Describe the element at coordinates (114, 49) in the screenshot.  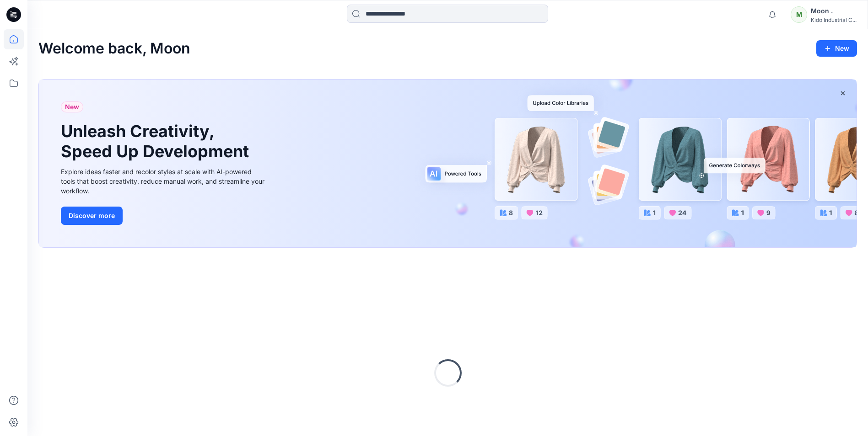
I see `h2: Welcome back, Moon` at that location.